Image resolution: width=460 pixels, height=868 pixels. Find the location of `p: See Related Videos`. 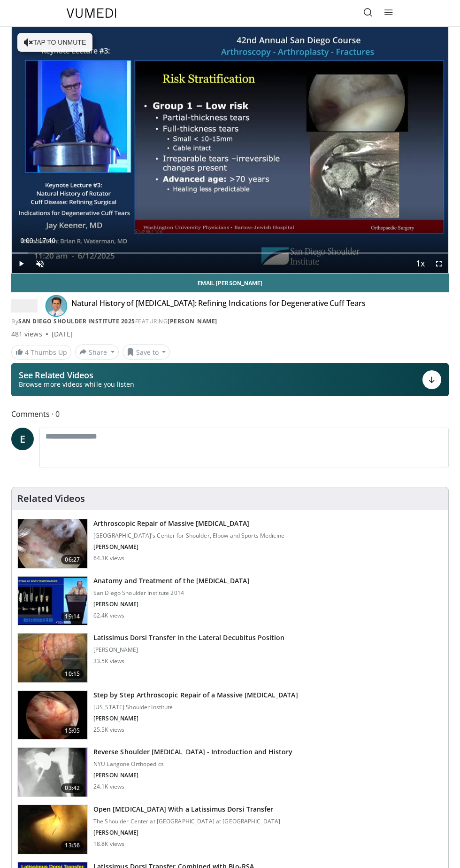

p: See Related Videos is located at coordinates (77, 375).